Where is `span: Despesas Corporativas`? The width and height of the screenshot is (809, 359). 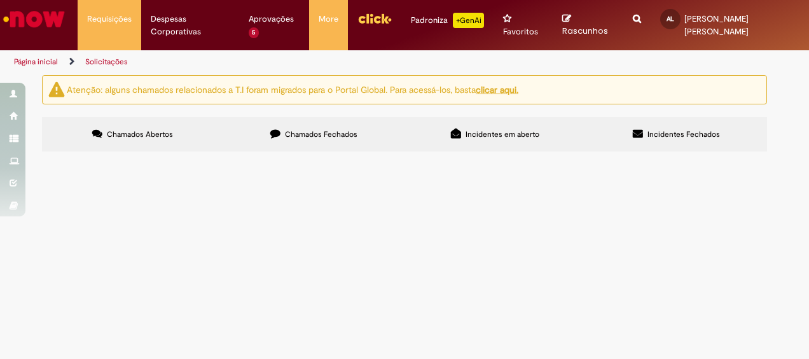 span: Despesas Corporativas is located at coordinates (190, 25).